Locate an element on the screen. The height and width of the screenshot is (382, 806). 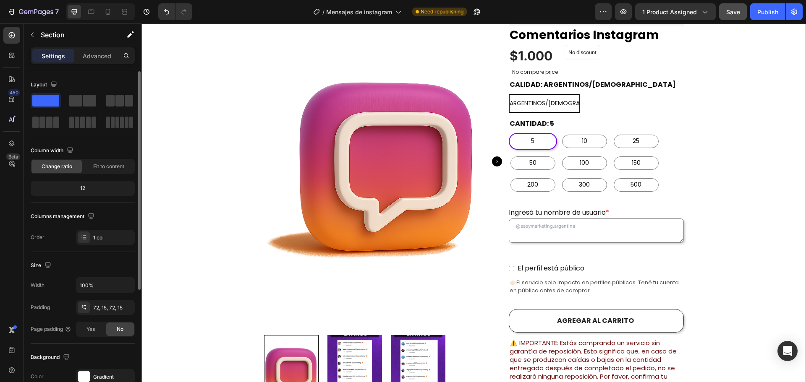
span: 5 is located at coordinates (391, 117).